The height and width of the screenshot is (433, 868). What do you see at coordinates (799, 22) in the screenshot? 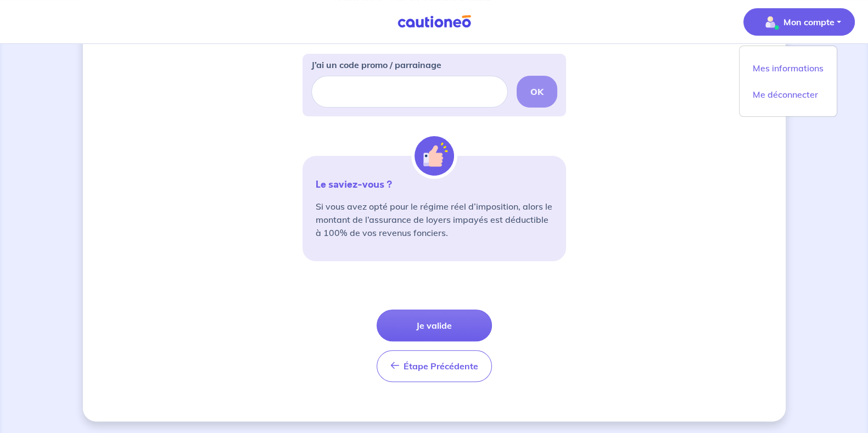
I see `button: illu_account_valid_menu.svgMon compte` at bounding box center [799, 22].